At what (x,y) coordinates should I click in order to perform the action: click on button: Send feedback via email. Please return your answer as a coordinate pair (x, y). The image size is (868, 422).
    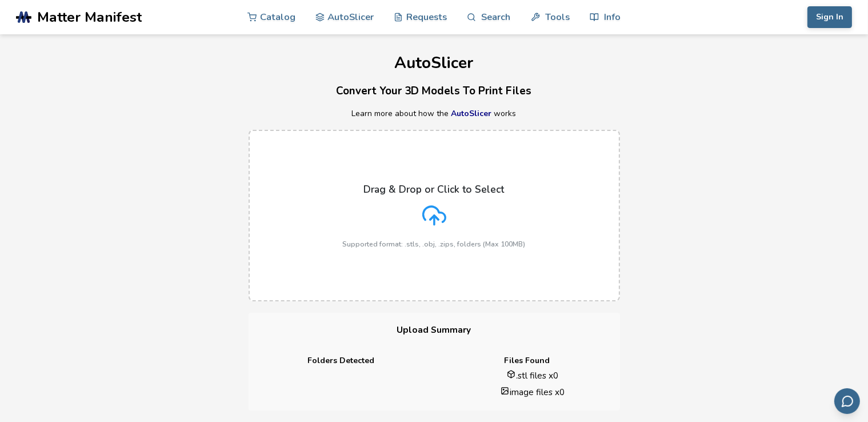
    Looking at the image, I should click on (847, 401).